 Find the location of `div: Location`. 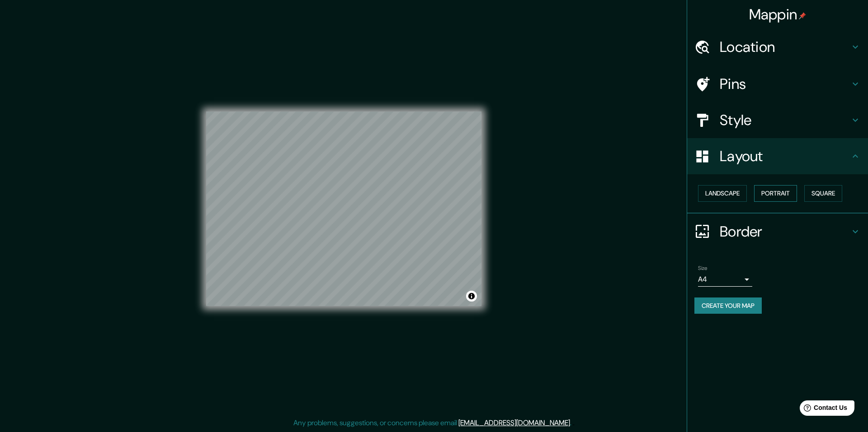

div: Location is located at coordinates (778, 47).